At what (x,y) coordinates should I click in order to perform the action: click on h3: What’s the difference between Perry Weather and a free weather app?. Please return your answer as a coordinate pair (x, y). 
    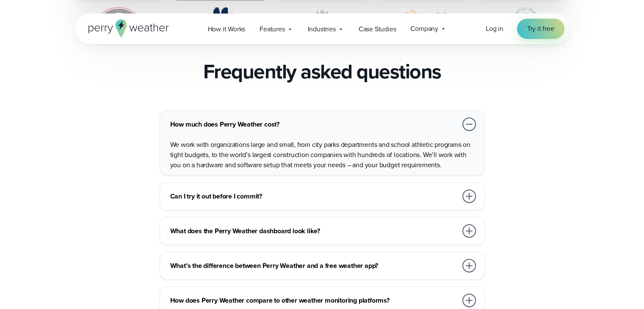
    Looking at the image, I should click on (313, 265).